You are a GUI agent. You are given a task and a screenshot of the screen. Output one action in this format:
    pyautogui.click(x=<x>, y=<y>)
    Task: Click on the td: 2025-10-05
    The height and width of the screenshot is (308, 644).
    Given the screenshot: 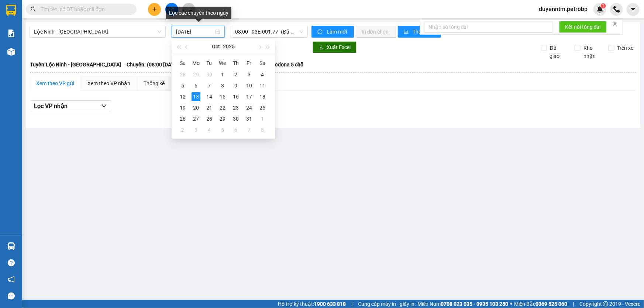 What is the action you would take?
    pyautogui.click(x=183, y=86)
    